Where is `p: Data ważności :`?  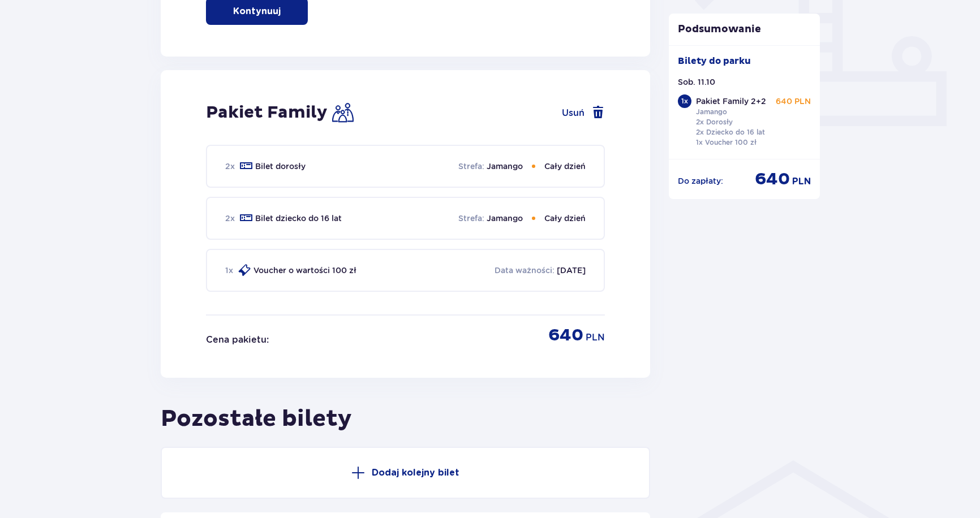 p: Data ważności : is located at coordinates (524, 270).